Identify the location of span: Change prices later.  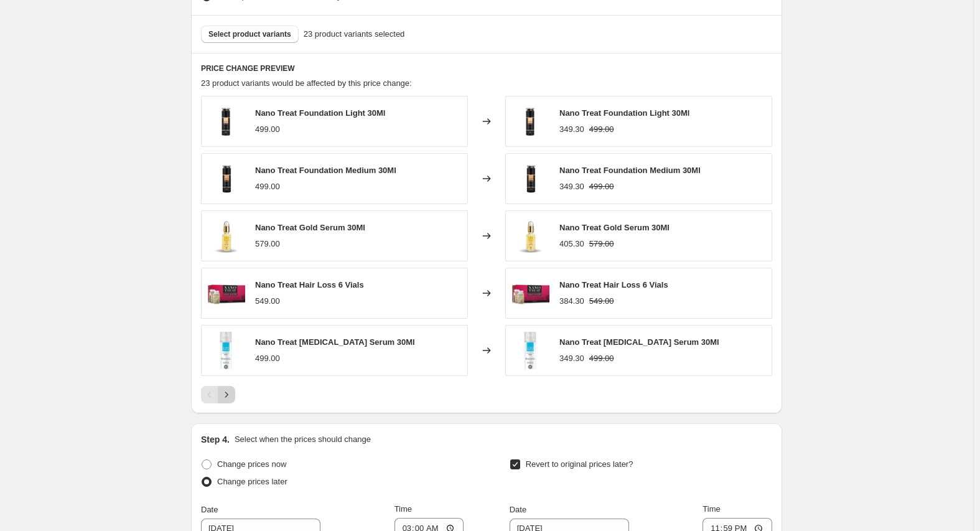
(252, 481).